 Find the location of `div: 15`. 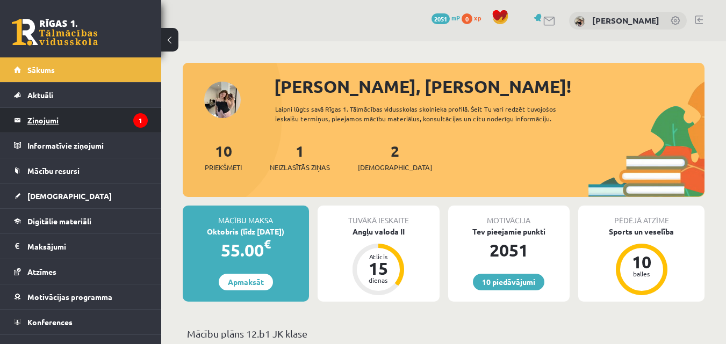

div: 15 is located at coordinates (378, 269).